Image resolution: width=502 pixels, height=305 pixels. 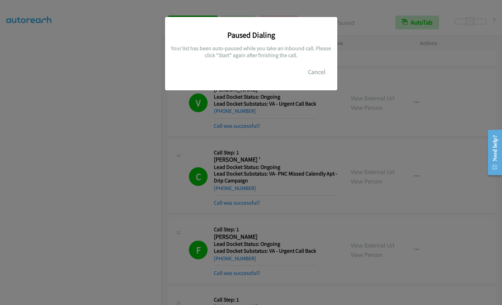 What do you see at coordinates (13, 27) in the screenshot?
I see `div: Open Resource Center` at bounding box center [13, 27].